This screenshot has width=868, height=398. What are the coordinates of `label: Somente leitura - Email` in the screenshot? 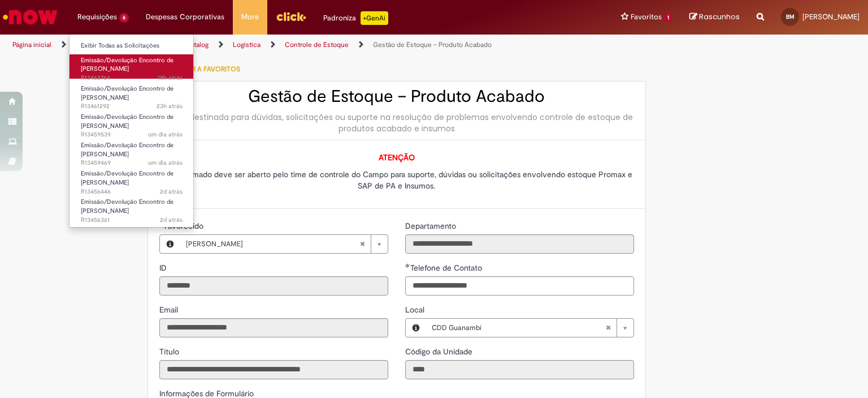 It's located at (170, 309).